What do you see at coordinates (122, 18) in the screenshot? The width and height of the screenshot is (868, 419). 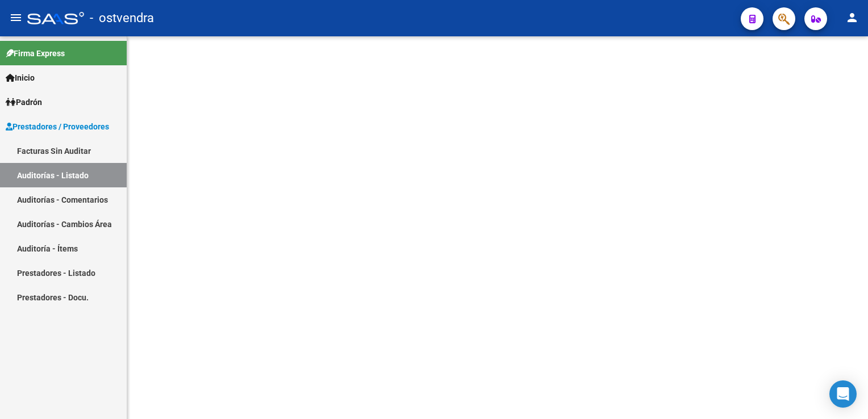 I see `span: - ostvendra` at bounding box center [122, 18].